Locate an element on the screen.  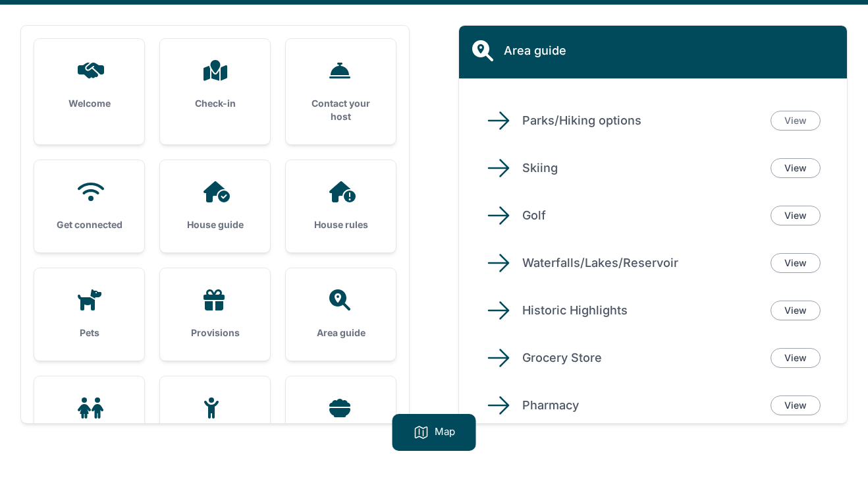
a: Area guide is located at coordinates (341, 314).